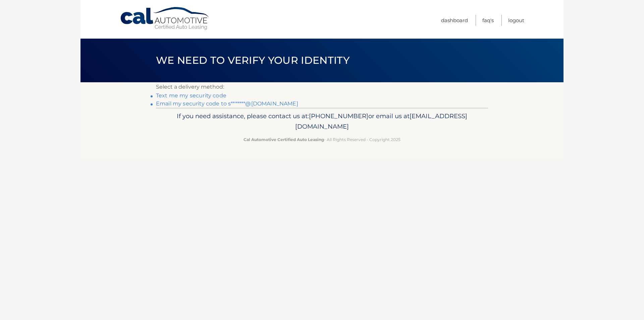 Image resolution: width=644 pixels, height=320 pixels. Describe the element at coordinates (322, 87) in the screenshot. I see `p: Select a delivery method:` at that location.